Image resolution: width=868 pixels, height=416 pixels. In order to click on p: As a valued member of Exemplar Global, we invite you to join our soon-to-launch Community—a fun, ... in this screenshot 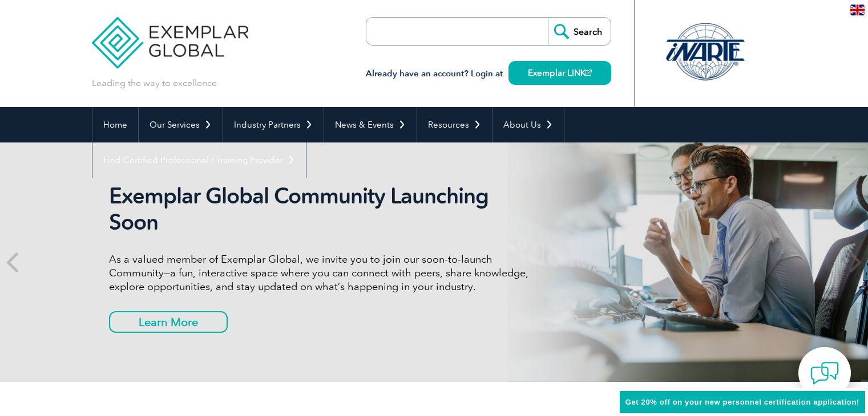, I will do `click(323, 273)`.